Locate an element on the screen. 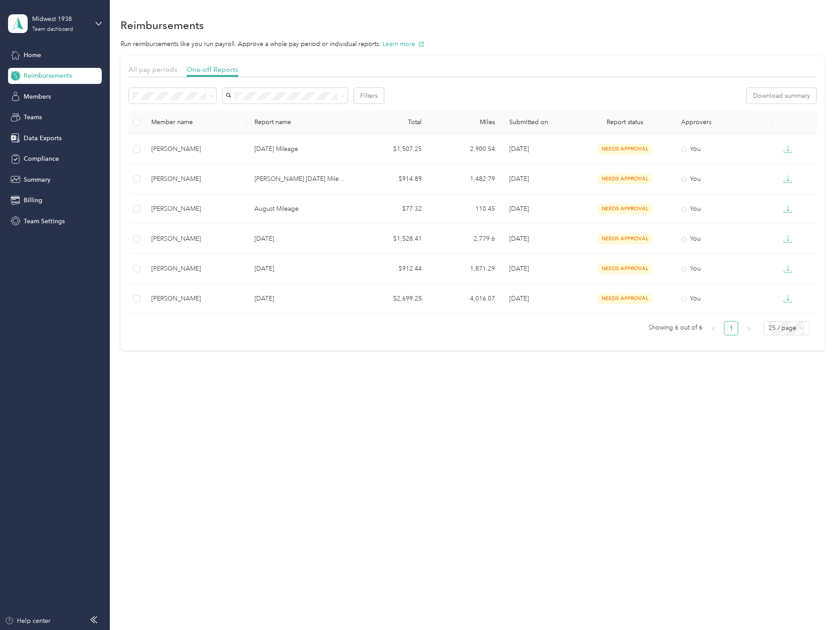 The width and height of the screenshot is (840, 630). p: August Mileage is located at coordinates (302, 208).